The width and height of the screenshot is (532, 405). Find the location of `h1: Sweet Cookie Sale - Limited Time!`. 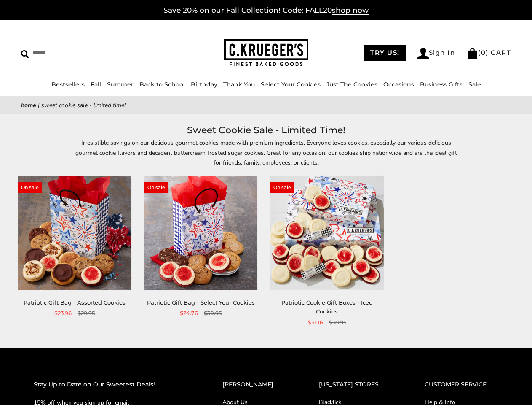

h1: Sweet Cookie Sale - Limited Time! is located at coordinates (266, 130).